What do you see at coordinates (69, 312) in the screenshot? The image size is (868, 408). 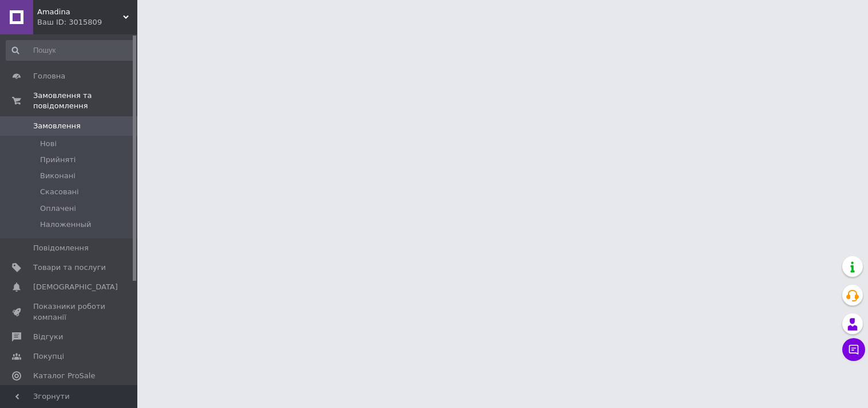 I see `span: Показники роботи компанії` at bounding box center [69, 312].